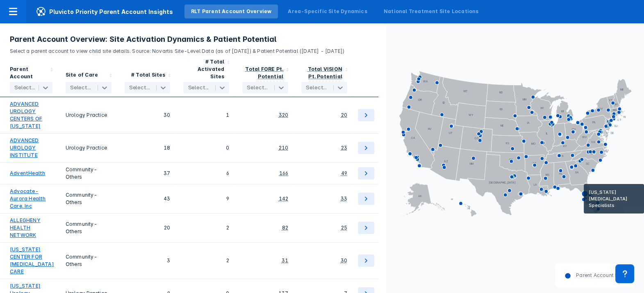  Describe the element at coordinates (27, 173) in the screenshot. I see `a: AdventHealth` at that location.